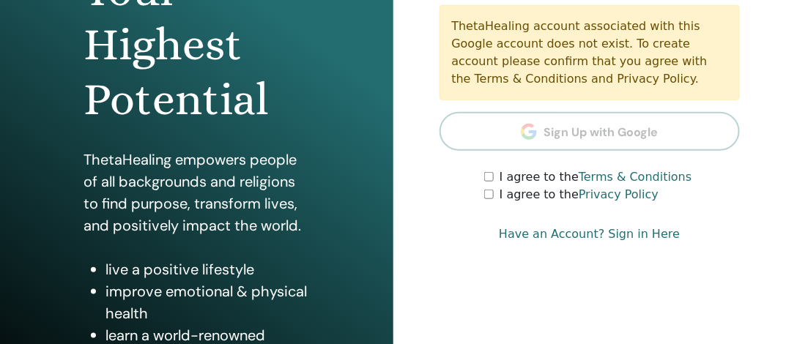 The width and height of the screenshot is (786, 344). What do you see at coordinates (196, 193) in the screenshot?
I see `p: ThetaHealing empowers people of all backgrounds and religions to find purpose, transform lives, a...` at bounding box center [196, 193].